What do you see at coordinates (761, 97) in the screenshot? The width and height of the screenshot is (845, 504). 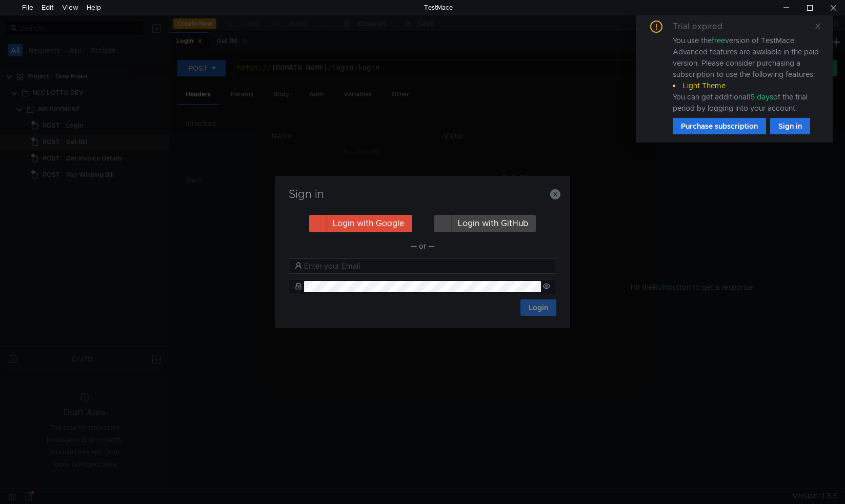 I see `span: 15 days` at bounding box center [761, 97].